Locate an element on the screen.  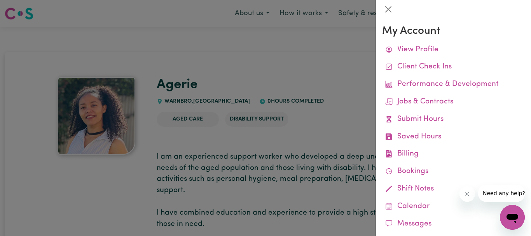
a: Saved Hours is located at coordinates (453, 137).